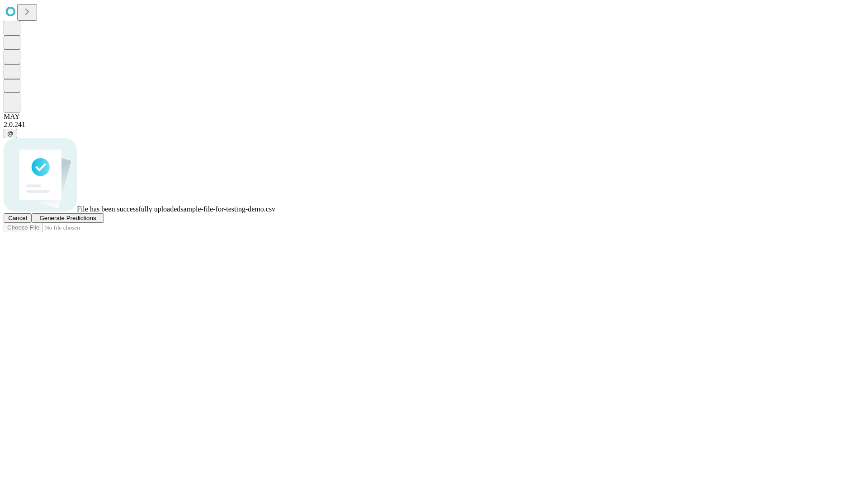  What do you see at coordinates (67, 218) in the screenshot?
I see `span: Generate Predictions` at bounding box center [67, 218].